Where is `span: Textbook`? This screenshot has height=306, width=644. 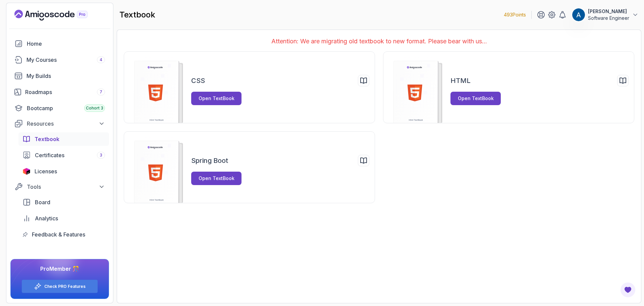 span: Textbook is located at coordinates (47, 139).